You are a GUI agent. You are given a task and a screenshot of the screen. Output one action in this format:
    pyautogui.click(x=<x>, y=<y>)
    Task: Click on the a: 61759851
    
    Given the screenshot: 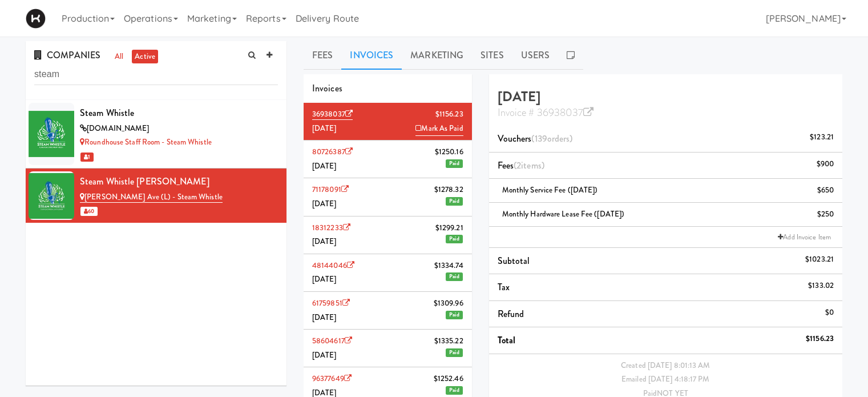 What is the action you would take?
    pyautogui.click(x=331, y=303)
    